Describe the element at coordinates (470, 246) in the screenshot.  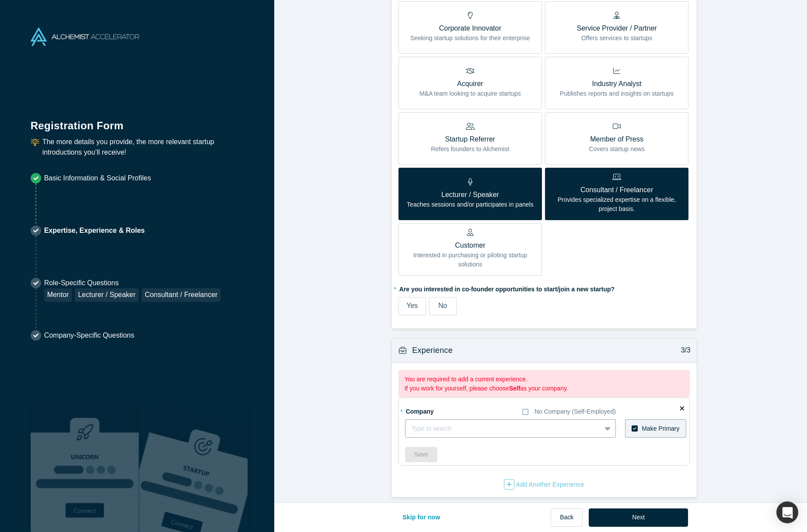
I see `p: Customer` at that location.